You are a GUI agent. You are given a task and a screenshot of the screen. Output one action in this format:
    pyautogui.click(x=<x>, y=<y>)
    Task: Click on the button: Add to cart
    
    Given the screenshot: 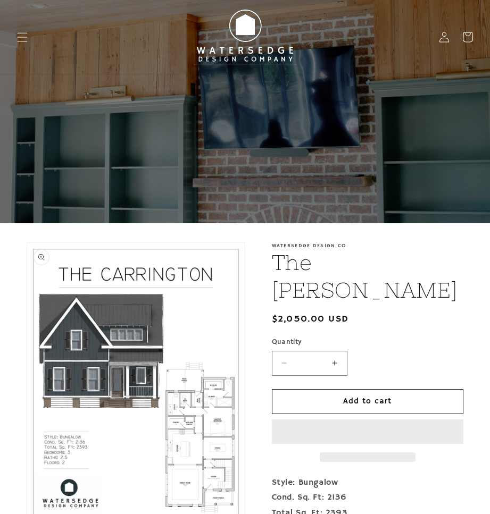 What is the action you would take?
    pyautogui.click(x=367, y=401)
    